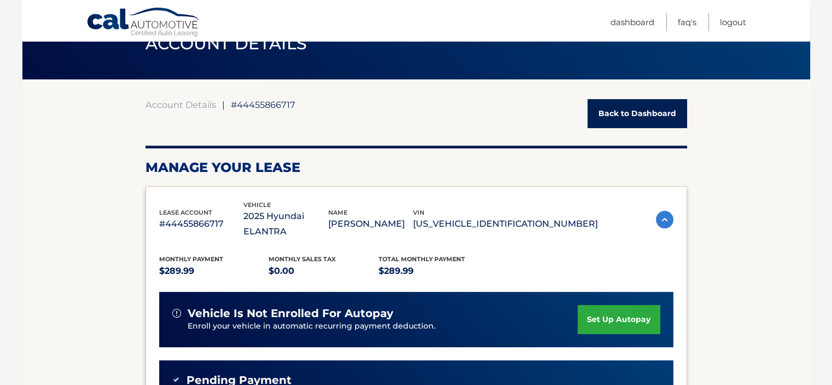 This screenshot has width=832, height=385. Describe the element at coordinates (291, 313) in the screenshot. I see `span: vehicle is not enrolled for autopay` at that location.